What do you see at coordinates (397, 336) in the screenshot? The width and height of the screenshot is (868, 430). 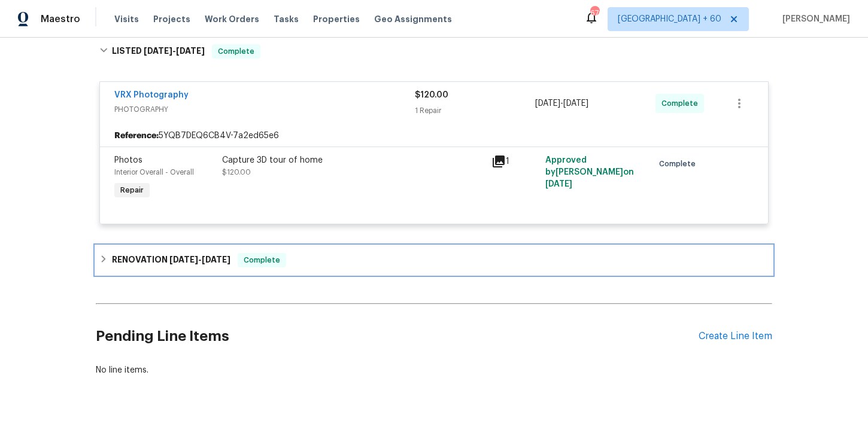 I see `h2: Pending Line Items` at bounding box center [397, 336].